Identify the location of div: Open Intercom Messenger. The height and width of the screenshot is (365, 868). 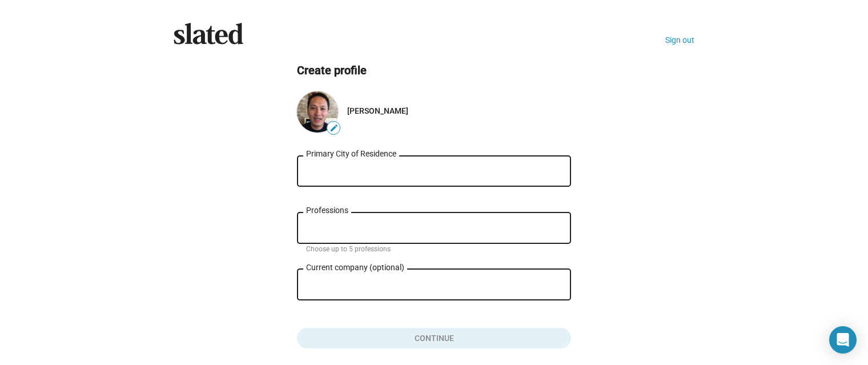
(842, 340).